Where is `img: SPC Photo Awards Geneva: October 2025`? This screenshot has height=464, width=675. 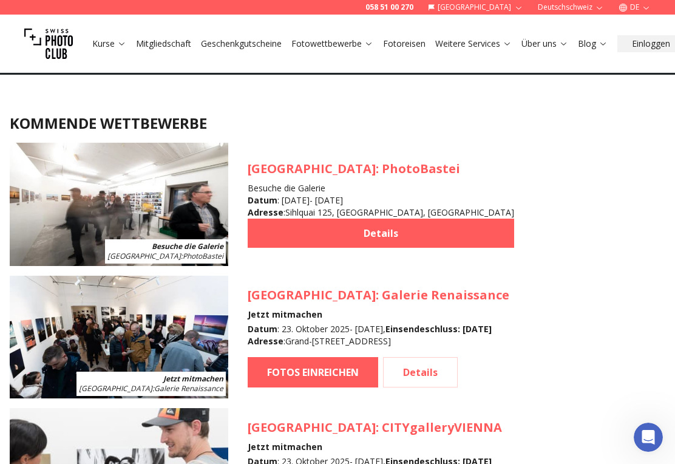
img: SPC Photo Awards Geneva: October 2025 is located at coordinates (119, 337).